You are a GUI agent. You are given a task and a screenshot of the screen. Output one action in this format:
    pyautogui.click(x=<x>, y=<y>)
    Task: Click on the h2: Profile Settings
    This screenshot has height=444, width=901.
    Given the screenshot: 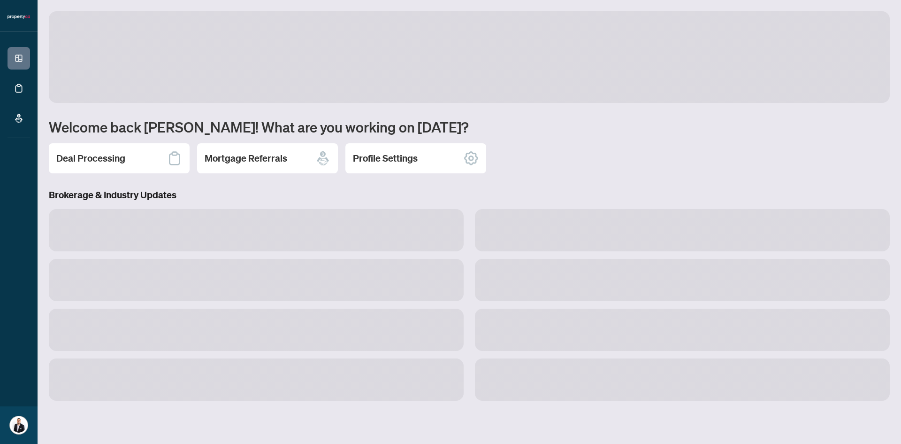 What is the action you would take?
    pyautogui.click(x=385, y=158)
    